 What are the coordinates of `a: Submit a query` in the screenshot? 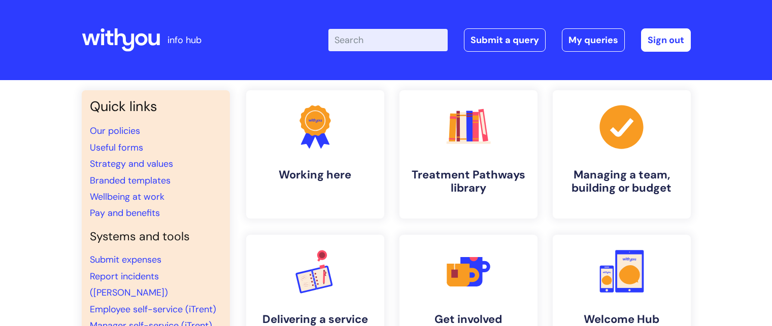 It's located at (505, 40).